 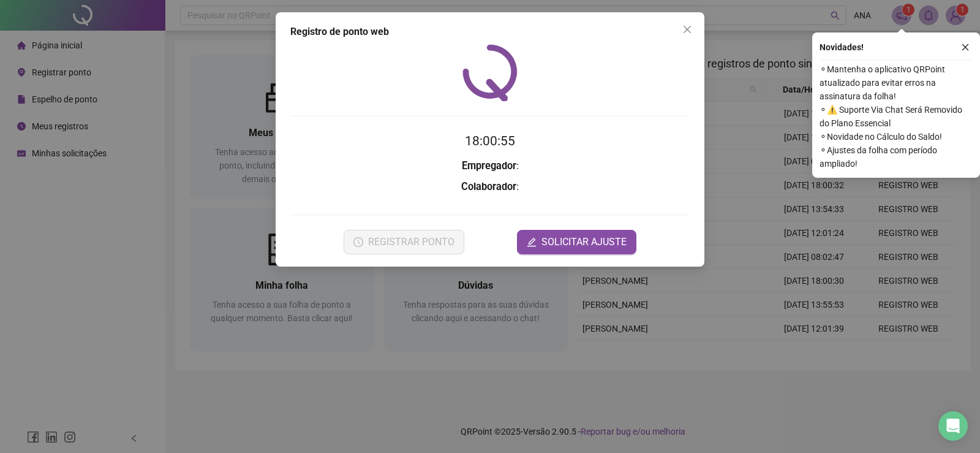 What do you see at coordinates (490, 72) in the screenshot?
I see `img: QRPoint` at bounding box center [490, 72].